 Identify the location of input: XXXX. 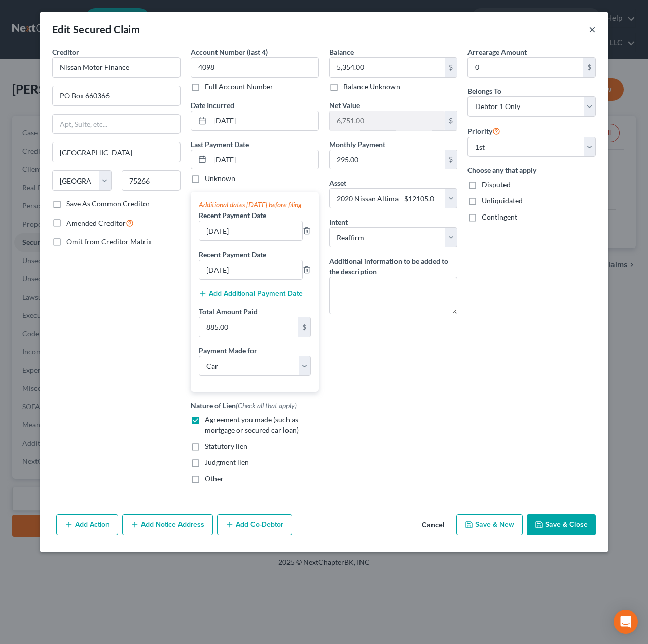
(255, 67).